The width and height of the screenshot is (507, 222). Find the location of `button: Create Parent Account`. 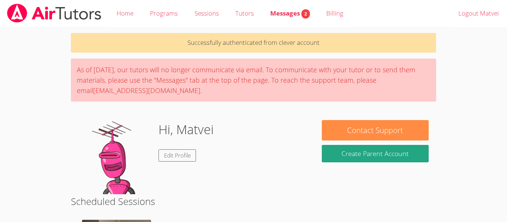

button: Create Parent Account is located at coordinates (375, 154).